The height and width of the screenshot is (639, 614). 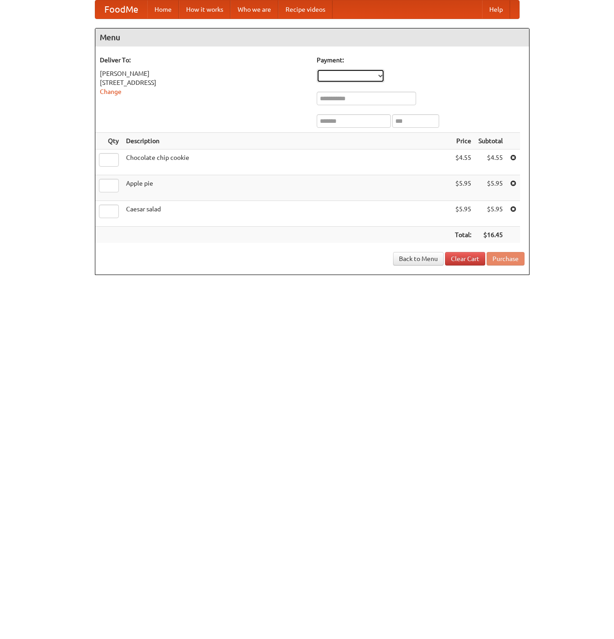 I want to click on th: Price, so click(x=463, y=141).